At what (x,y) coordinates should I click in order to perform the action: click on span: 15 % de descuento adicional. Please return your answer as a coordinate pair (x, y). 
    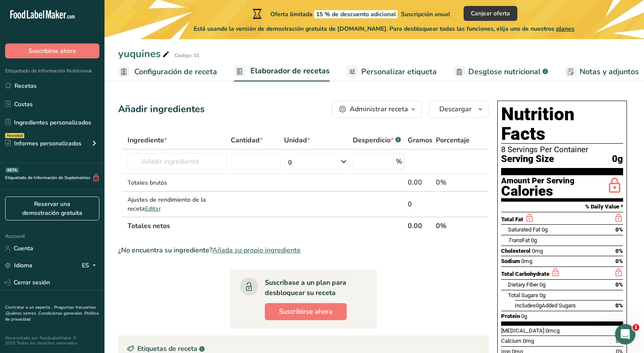
    Looking at the image, I should click on (355, 14).